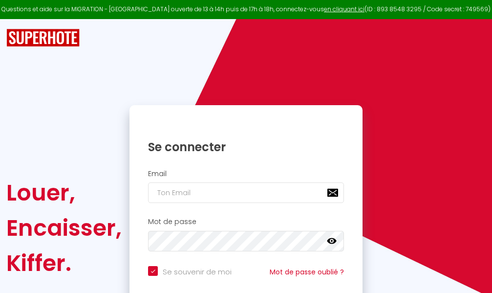 Image resolution: width=492 pixels, height=293 pixels. I want to click on div: Encaisser,, so click(64, 228).